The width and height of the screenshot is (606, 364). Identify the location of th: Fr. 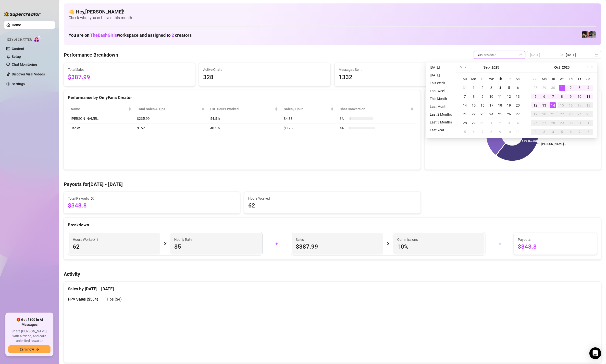
(579, 79).